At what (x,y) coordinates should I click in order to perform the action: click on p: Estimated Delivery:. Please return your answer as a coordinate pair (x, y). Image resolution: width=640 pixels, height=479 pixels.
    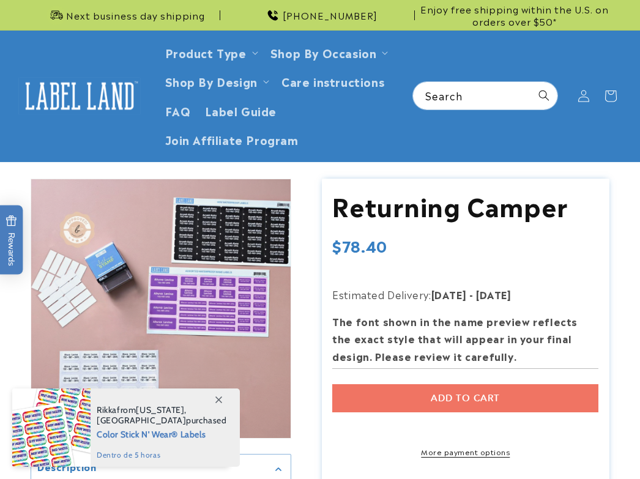
    Looking at the image, I should click on (465, 294).